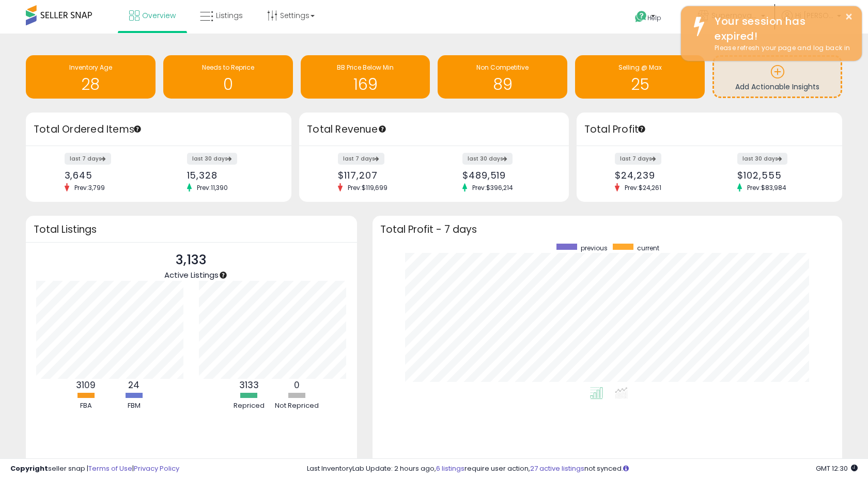 The width and height of the screenshot is (868, 479). I want to click on span: Prev: 3,799, so click(90, 188).